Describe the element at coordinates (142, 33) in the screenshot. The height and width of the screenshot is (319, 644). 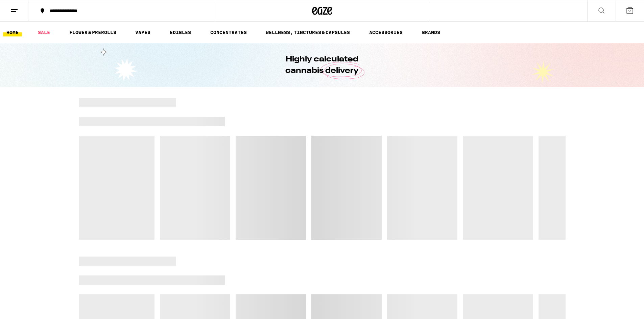
I see `a: VAPES` at that location.